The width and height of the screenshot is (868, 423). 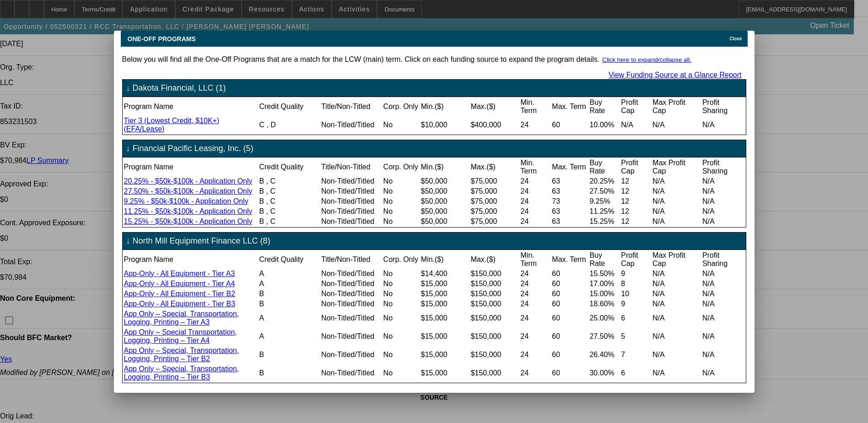 What do you see at coordinates (735, 39) in the screenshot?
I see `span: Close` at bounding box center [735, 39].